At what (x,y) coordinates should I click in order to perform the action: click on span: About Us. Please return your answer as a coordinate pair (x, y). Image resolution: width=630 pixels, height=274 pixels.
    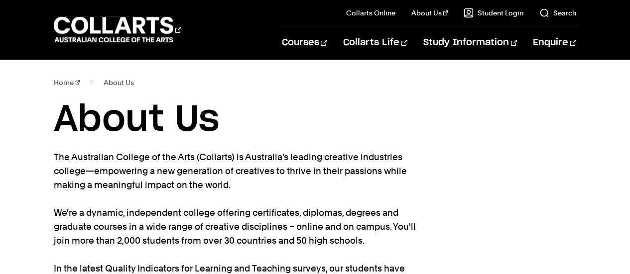
    Looking at the image, I should click on (119, 83).